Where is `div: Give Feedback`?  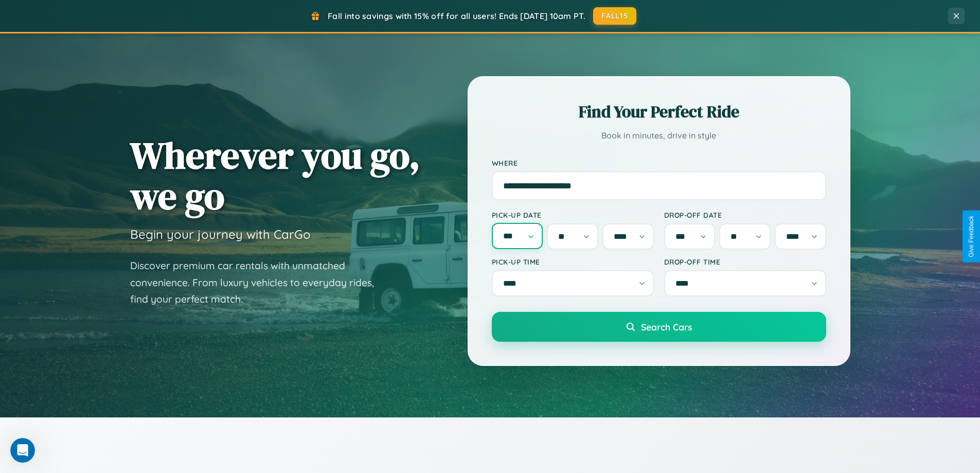
div: Give Feedback is located at coordinates (971, 236).